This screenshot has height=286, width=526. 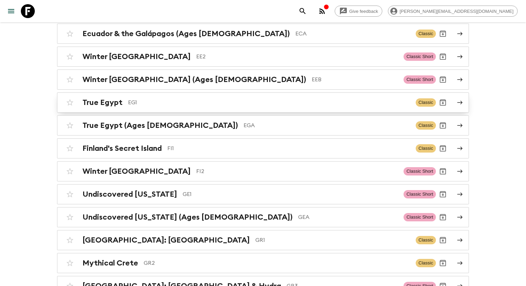 I want to click on h2: Finland's Secret Island, so click(x=122, y=148).